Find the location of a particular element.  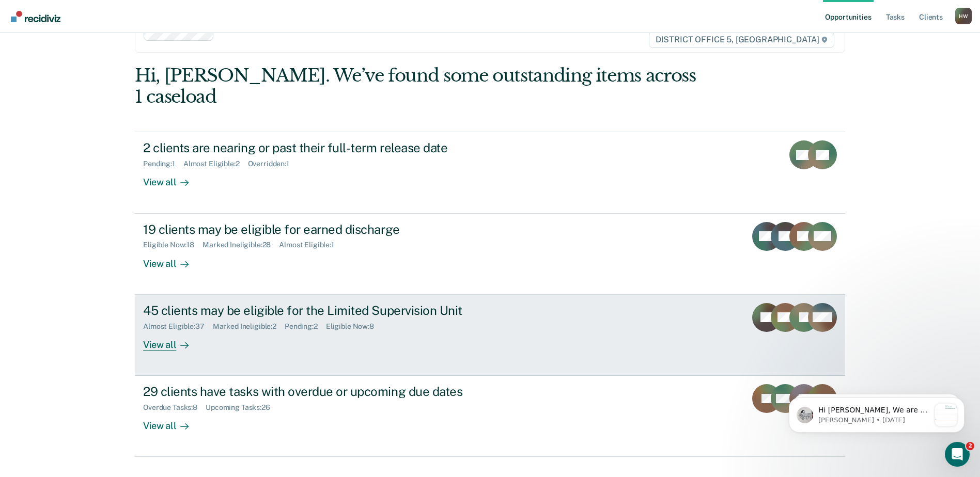

div: Almost Eligible : 37 is located at coordinates (178, 326).